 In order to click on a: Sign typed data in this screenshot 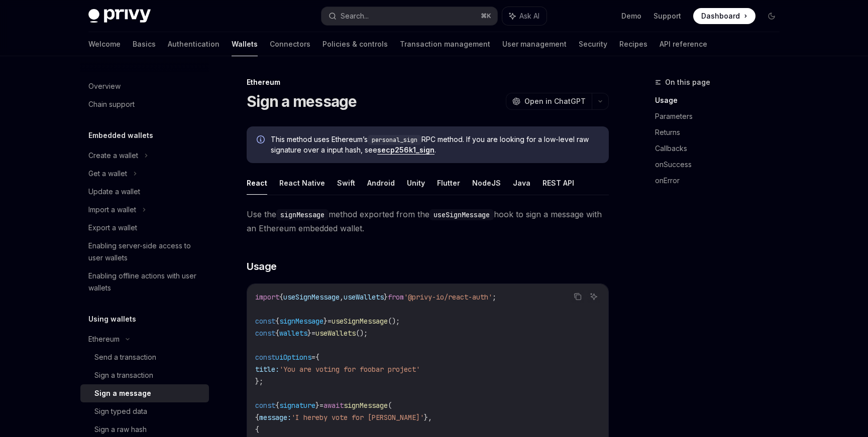, I will do `click(144, 411)`.